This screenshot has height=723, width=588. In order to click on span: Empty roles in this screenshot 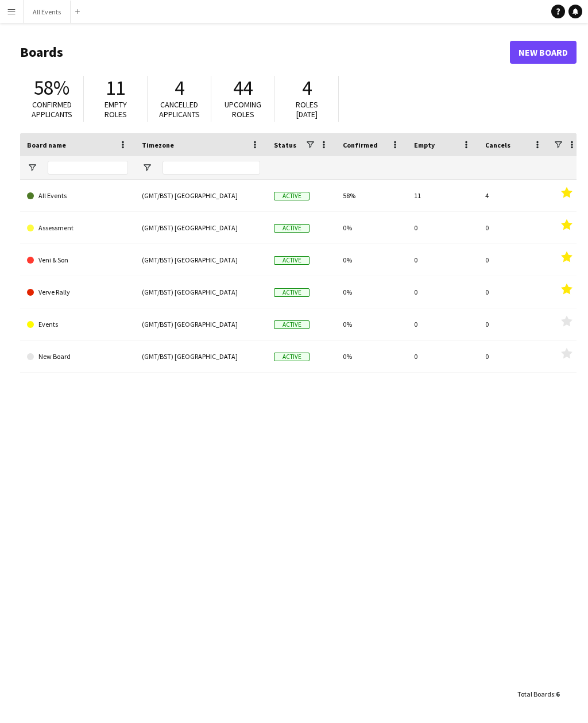, I will do `click(116, 109)`.